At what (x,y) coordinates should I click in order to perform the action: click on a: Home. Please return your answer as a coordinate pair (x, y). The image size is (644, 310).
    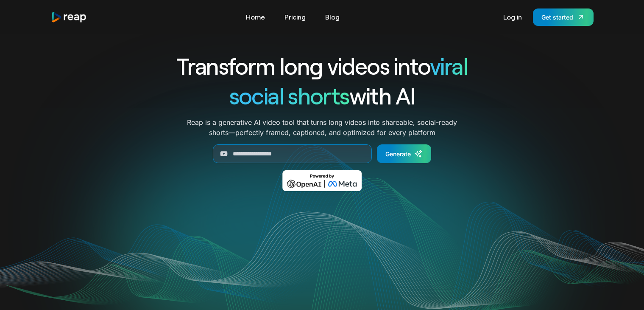
    Looking at the image, I should click on (255, 17).